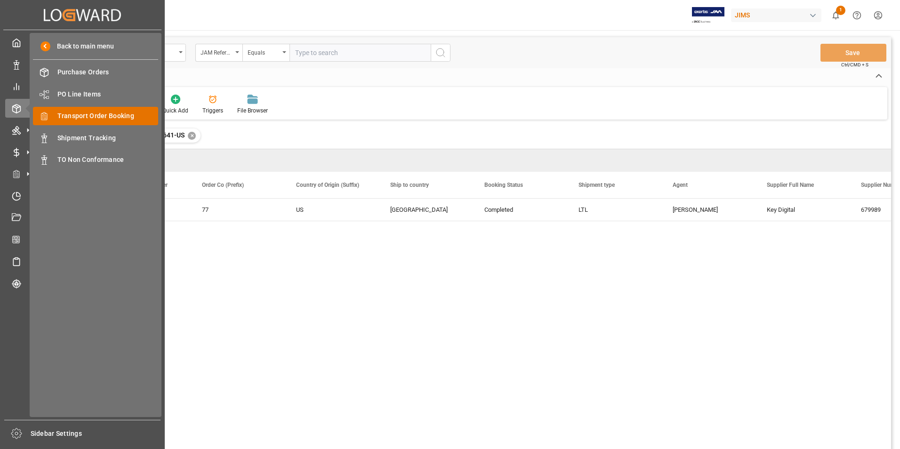  What do you see at coordinates (82, 46) in the screenshot?
I see `span: Back to main menu` at bounding box center [82, 46].